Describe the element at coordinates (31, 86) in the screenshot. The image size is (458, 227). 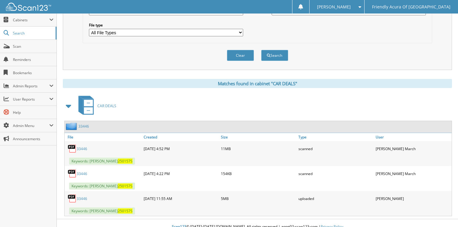
I see `span: Admin Reports` at that location.